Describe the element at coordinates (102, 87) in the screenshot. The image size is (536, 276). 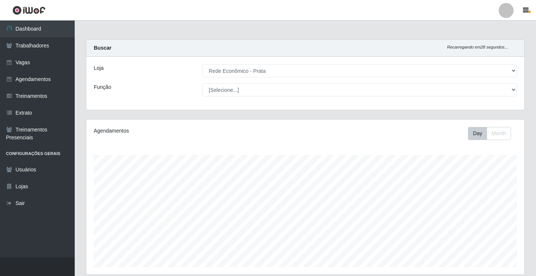
I see `label: Função` at that location.